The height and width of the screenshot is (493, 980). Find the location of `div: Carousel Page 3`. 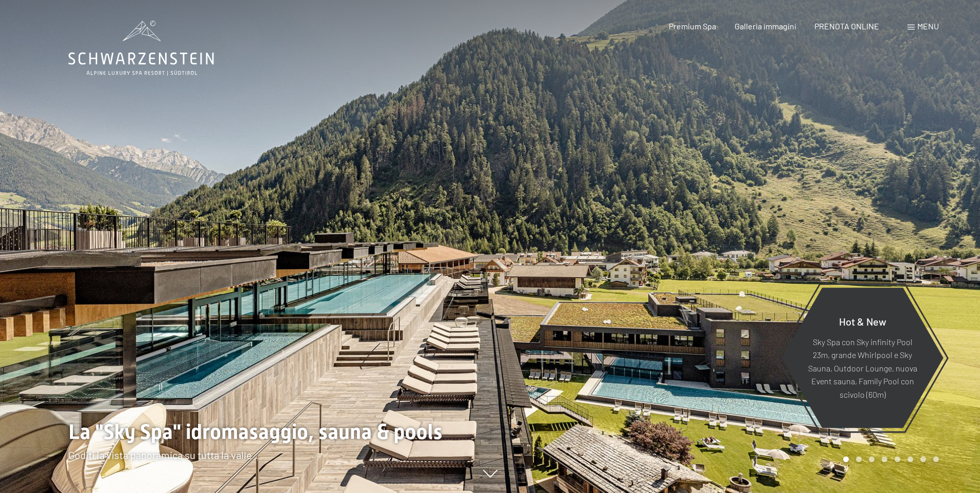

div: Carousel Page 3 is located at coordinates (872, 459).